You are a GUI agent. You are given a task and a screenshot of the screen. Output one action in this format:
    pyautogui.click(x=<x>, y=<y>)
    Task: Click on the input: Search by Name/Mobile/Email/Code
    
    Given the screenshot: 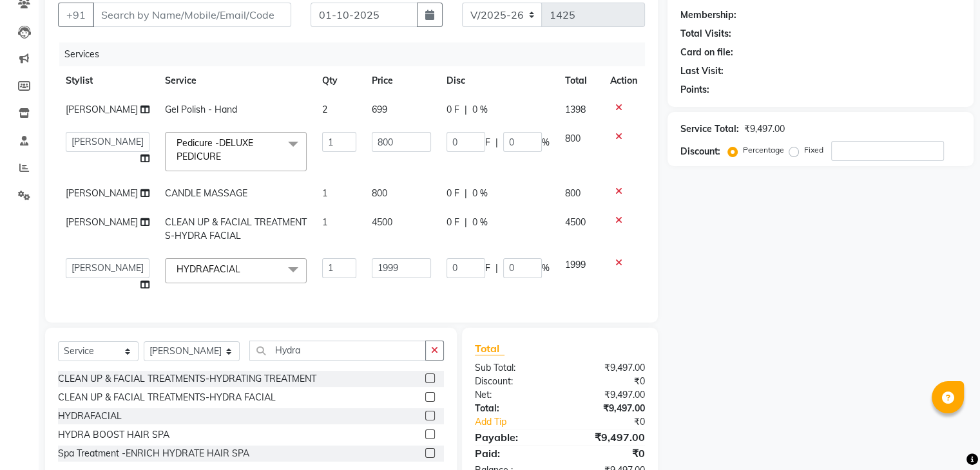 What is the action you would take?
    pyautogui.click(x=191, y=15)
    